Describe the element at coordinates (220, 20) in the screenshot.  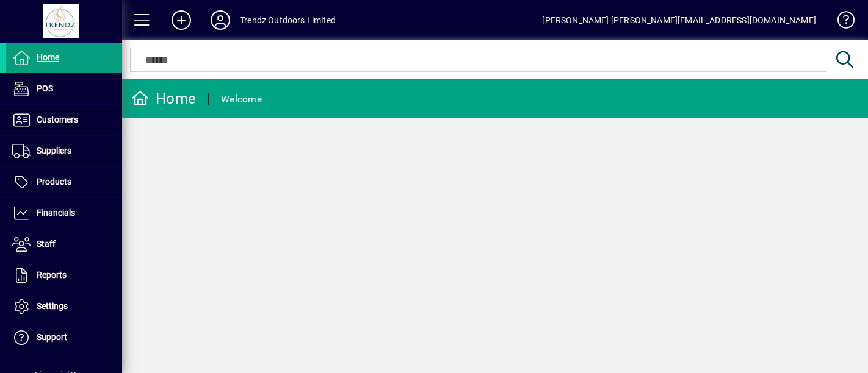
I see `button: Profile` at that location.